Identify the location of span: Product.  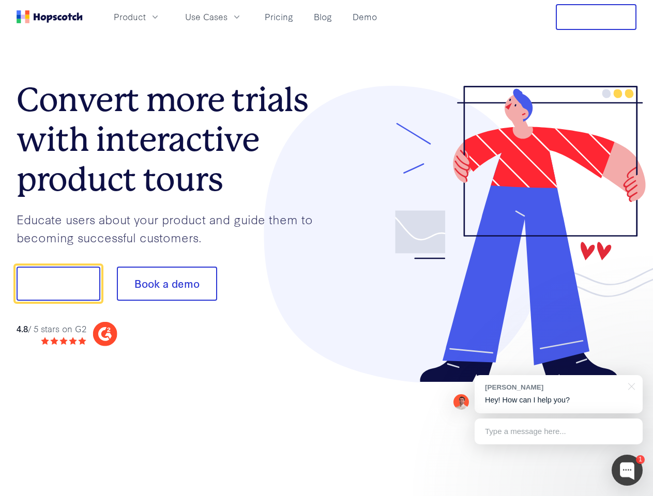
(130, 17).